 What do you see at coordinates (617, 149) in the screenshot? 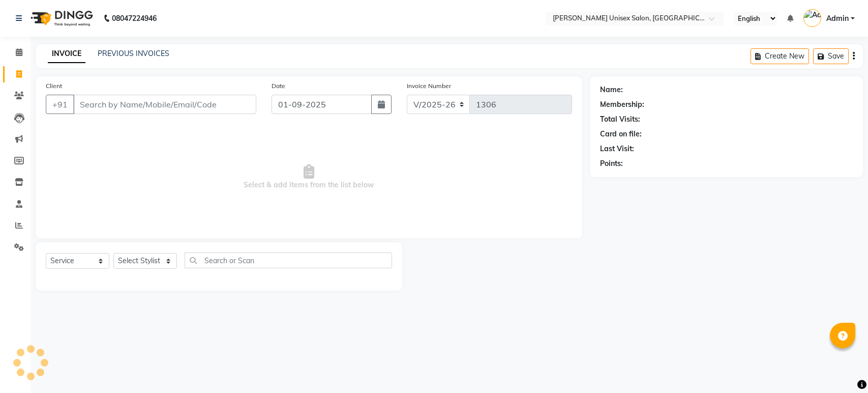
I see `div: Last Visit:` at bounding box center [617, 149].